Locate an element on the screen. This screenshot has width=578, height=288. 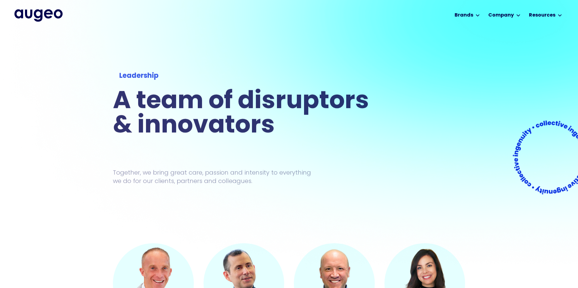
div: Leadership is located at coordinates (243, 76).